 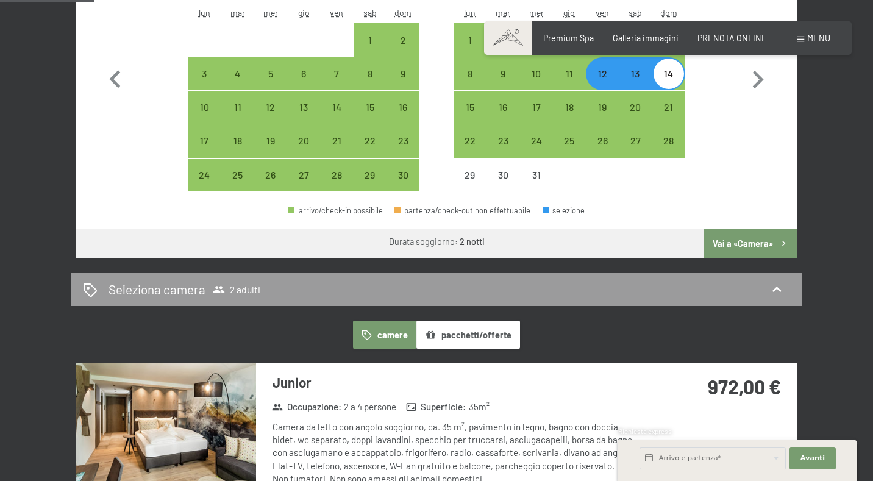 I want to click on div: 2, so click(x=403, y=51).